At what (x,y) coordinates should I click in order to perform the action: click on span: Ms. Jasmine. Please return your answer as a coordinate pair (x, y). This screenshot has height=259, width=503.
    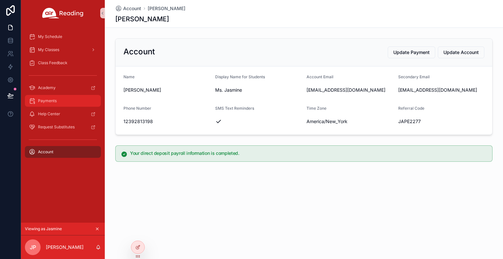
    Looking at the image, I should click on (259, 90).